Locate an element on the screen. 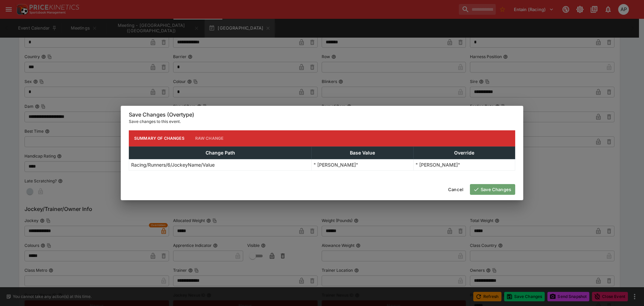 This screenshot has width=644, height=306. th: Change Path is located at coordinates (220, 153).